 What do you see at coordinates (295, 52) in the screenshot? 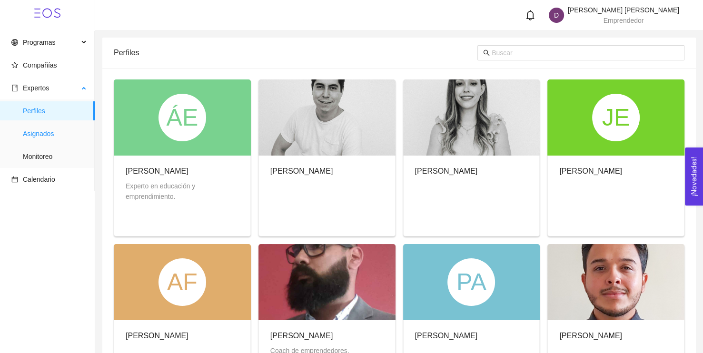
I see `div: Perfiles` at bounding box center [295, 52].